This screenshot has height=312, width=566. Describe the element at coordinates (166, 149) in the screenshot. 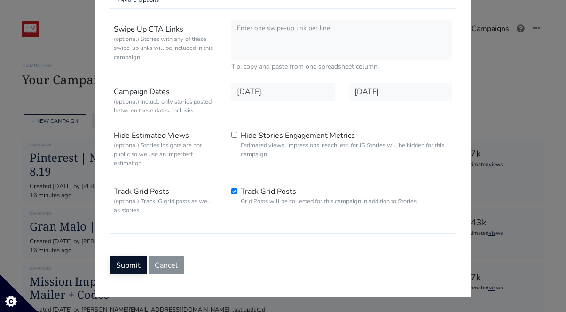

I see `label: Hide Estimated Views` at that location.